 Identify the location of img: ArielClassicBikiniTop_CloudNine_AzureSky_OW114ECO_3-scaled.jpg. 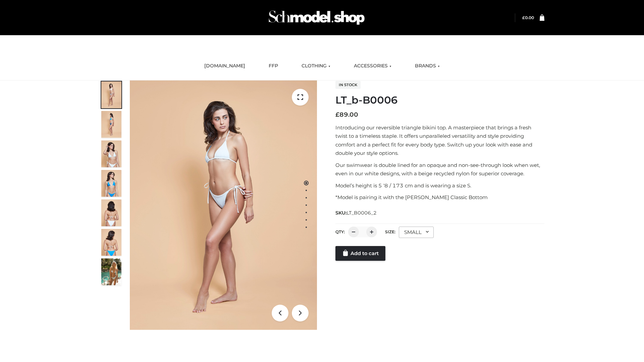
(112, 154).